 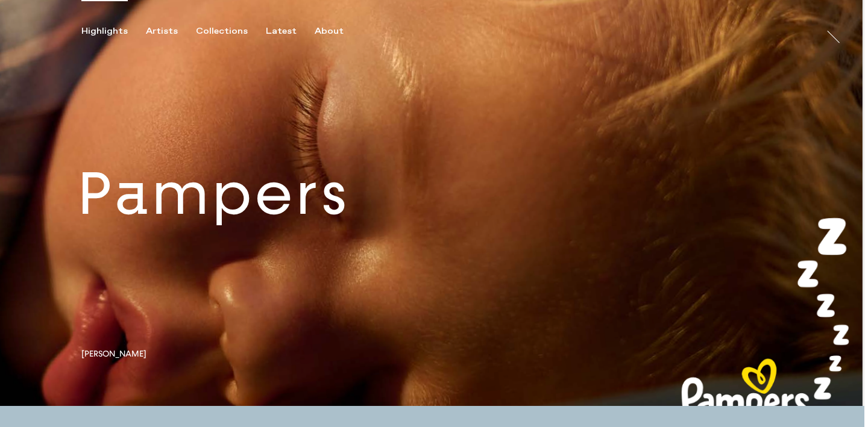 I want to click on div: Artists, so click(x=162, y=31).